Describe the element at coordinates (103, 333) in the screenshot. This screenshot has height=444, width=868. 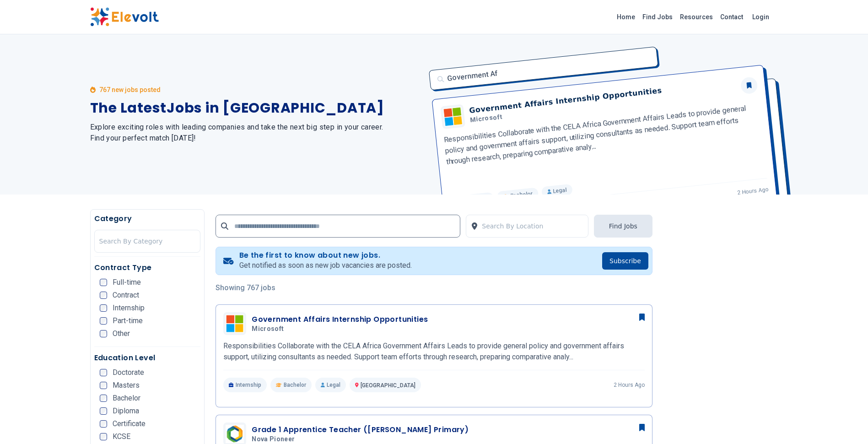
I see `input: Other` at that location.